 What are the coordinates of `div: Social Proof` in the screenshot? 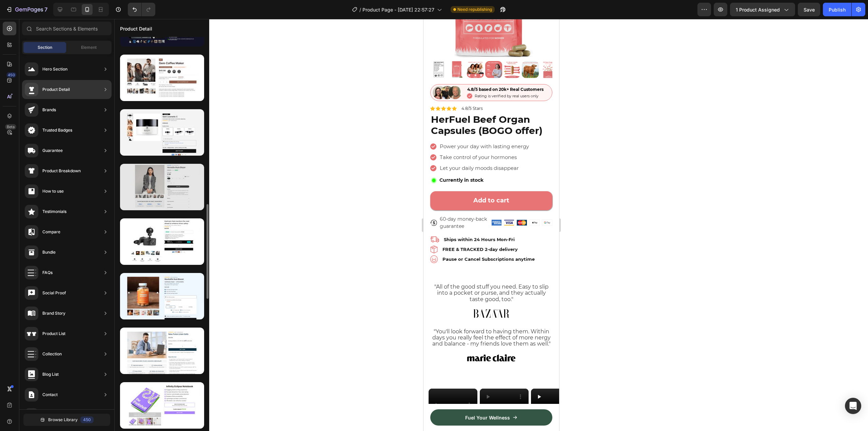 It's located at (54, 292).